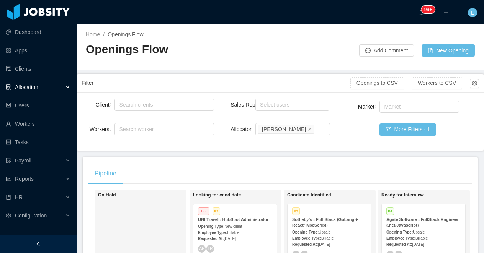 This screenshot has width=484, height=253. I want to click on span: Hot, so click(204, 211).